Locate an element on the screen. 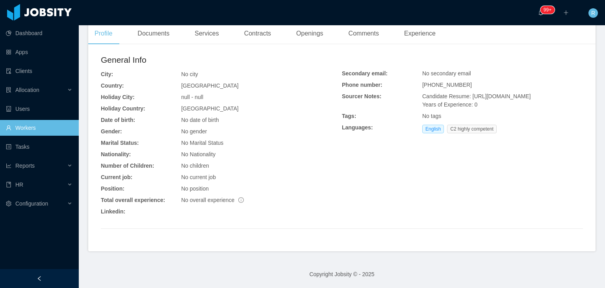  span: HR is located at coordinates (19, 184).